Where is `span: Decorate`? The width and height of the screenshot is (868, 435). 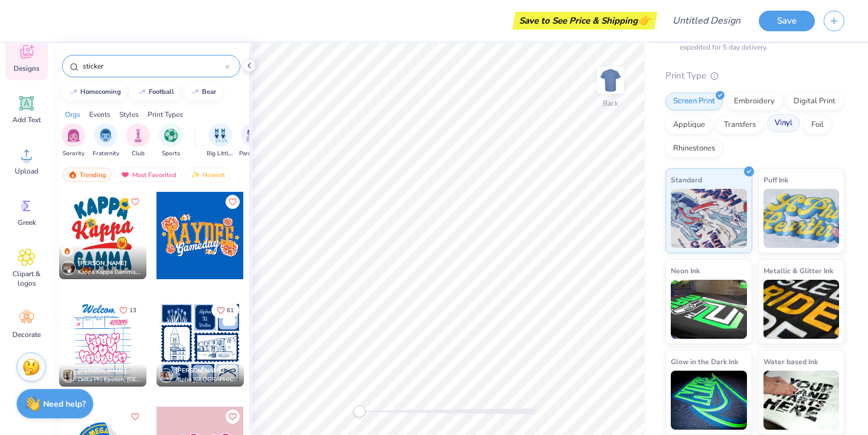
span: Decorate is located at coordinates (26, 335).